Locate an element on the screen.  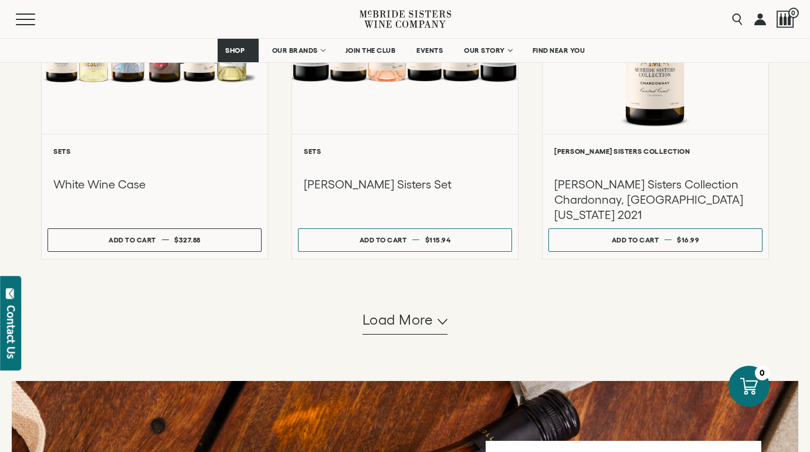
span: Load more is located at coordinates (398, 320).